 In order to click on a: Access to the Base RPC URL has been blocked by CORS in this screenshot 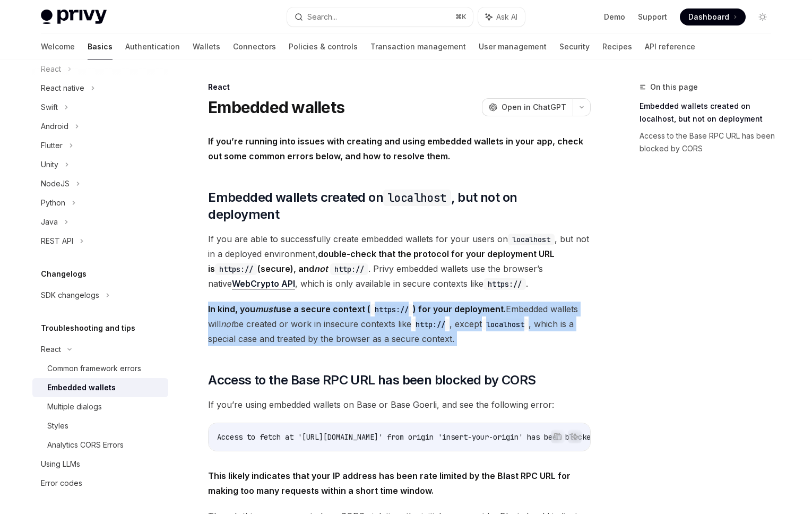, I will do `click(709, 142)`.